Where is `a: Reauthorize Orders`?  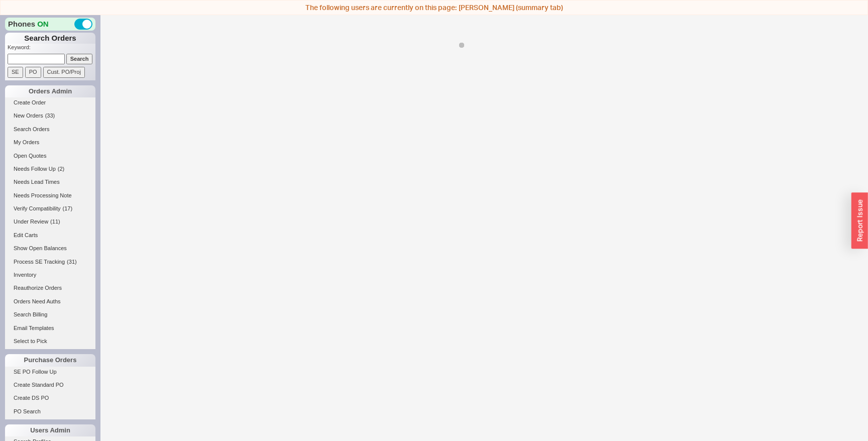 a: Reauthorize Orders is located at coordinates (50, 288).